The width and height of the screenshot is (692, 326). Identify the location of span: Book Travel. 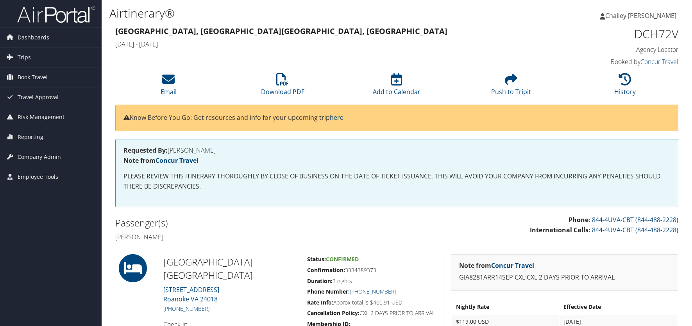
(32, 77).